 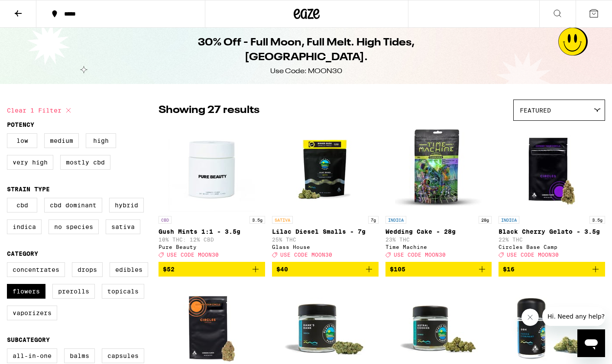 What do you see at coordinates (325, 194) in the screenshot?
I see `a: Open page for Lilac Diesel Smalls - 7g from Glass House` at bounding box center [325, 194].